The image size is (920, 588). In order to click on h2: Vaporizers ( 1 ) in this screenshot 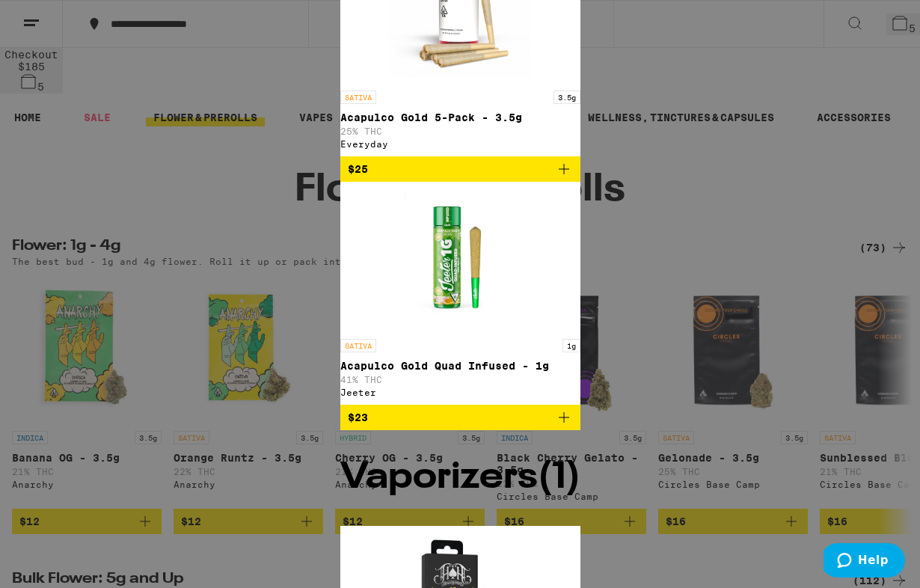, I will do `click(460, 478)`.